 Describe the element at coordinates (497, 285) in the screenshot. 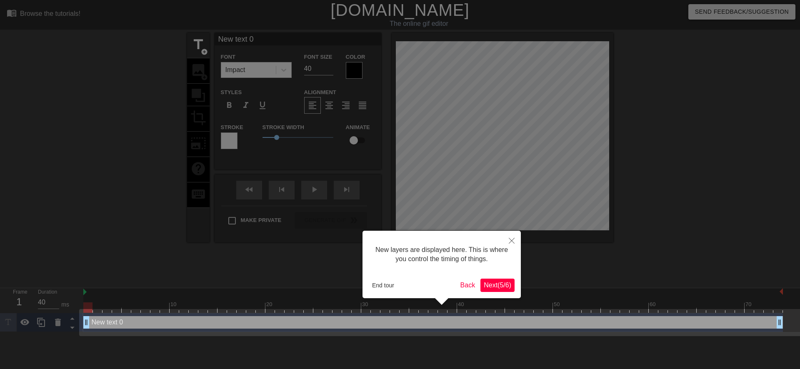

I see `span: Next ( 5 / 6 )` at that location.